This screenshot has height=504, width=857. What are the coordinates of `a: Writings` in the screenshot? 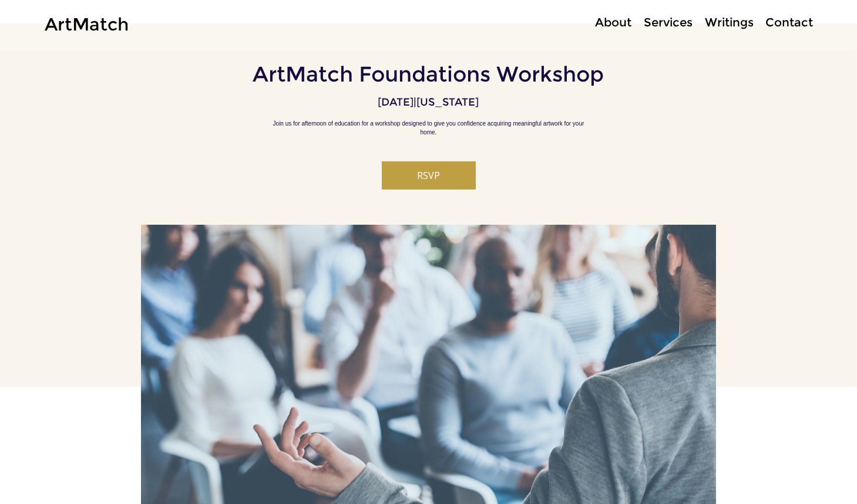 It's located at (729, 22).